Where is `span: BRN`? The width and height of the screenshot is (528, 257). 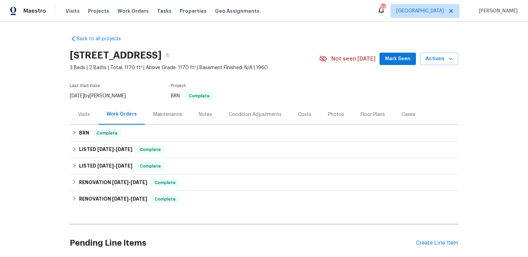 span: BRN is located at coordinates (192, 96).